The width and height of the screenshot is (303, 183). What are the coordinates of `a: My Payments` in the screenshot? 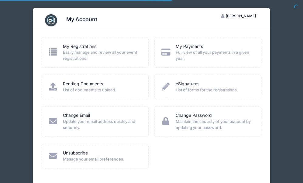 It's located at (190, 47).